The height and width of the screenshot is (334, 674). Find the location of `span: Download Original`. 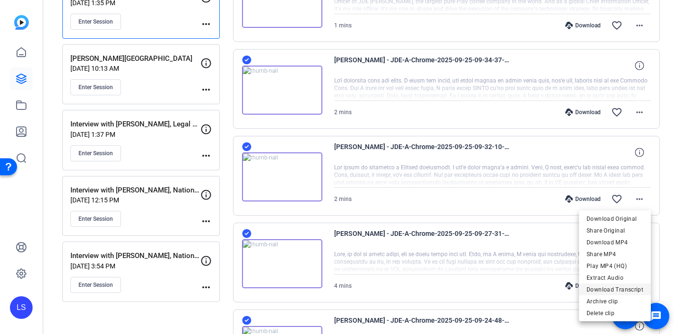

span: Download Original is located at coordinates (615, 219).